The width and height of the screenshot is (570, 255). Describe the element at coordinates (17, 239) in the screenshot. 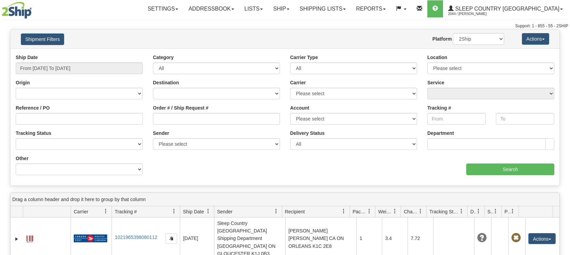

I see `a: Expand` at that location.